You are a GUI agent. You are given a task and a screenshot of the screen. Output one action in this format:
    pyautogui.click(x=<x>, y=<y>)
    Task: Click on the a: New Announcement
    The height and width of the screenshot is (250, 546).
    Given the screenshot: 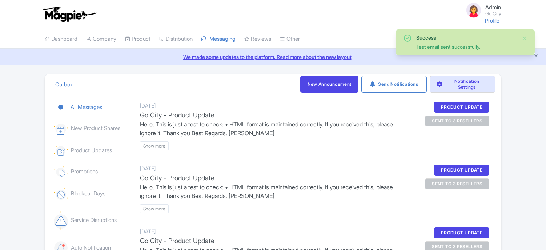 What is the action you would take?
    pyautogui.click(x=329, y=84)
    